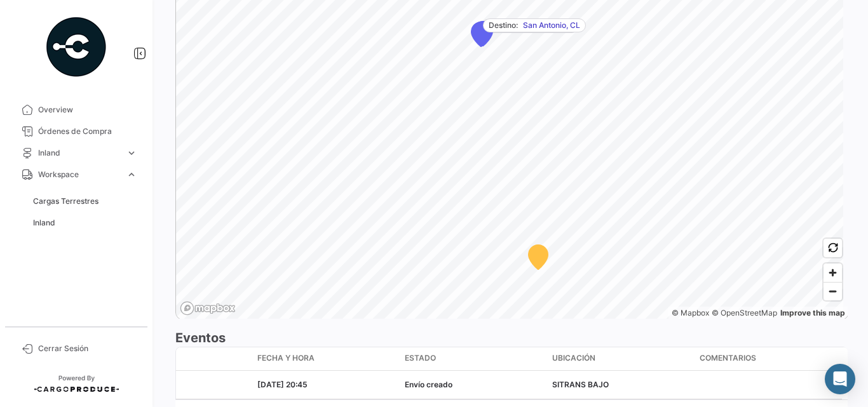 Image resolution: width=868 pixels, height=407 pixels. I want to click on span: Zoom out, so click(832, 292).